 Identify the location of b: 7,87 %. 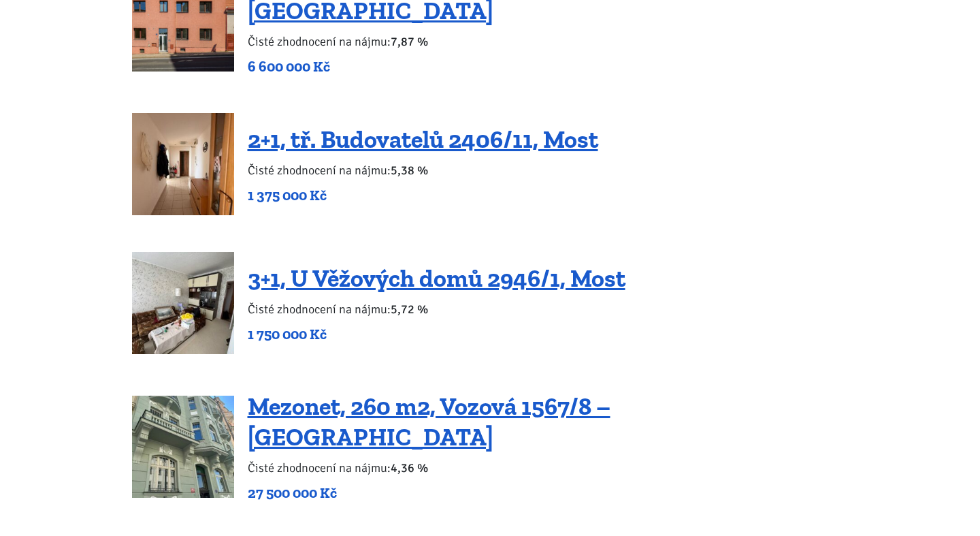
(409, 42).